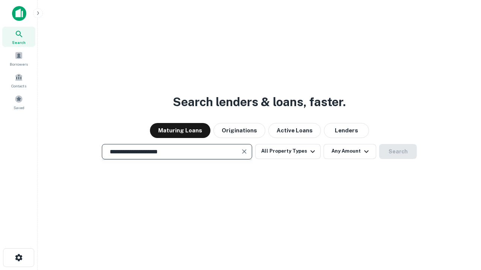 Image resolution: width=481 pixels, height=270 pixels. I want to click on a: Saved, so click(19, 102).